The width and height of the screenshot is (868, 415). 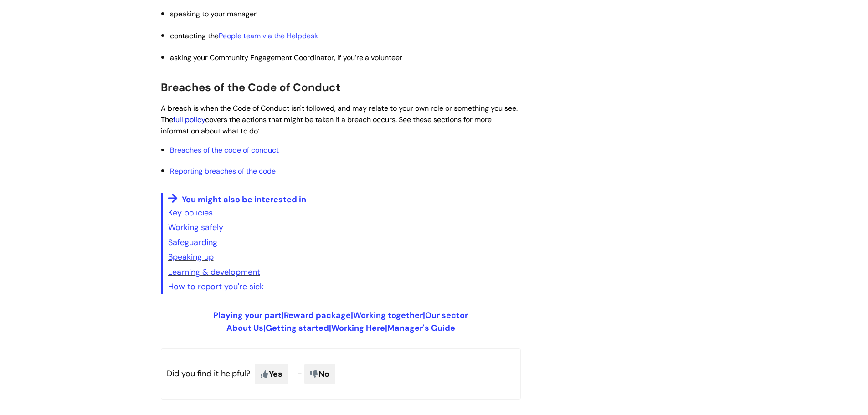 I want to click on a: About Us, so click(x=245, y=328).